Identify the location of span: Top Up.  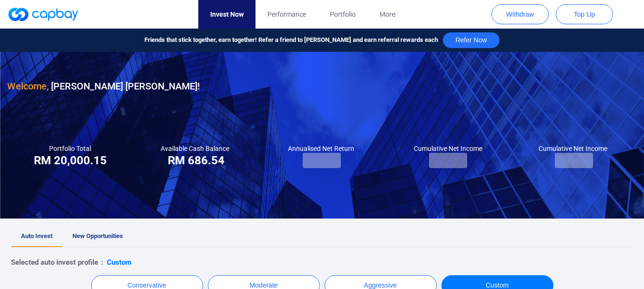
(584, 14).